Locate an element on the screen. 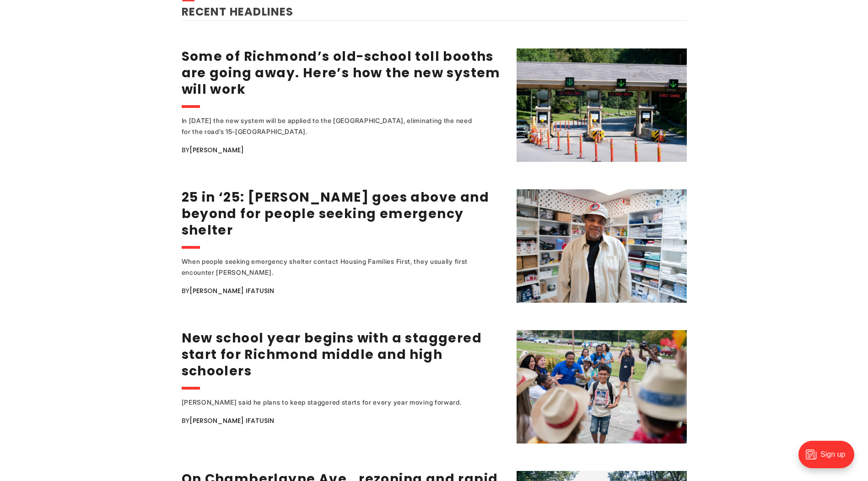 The height and width of the screenshot is (481, 868). a: Some of Richmond’s old-school toll booths are going away. Here’s how the new system will work is located at coordinates (341, 72).